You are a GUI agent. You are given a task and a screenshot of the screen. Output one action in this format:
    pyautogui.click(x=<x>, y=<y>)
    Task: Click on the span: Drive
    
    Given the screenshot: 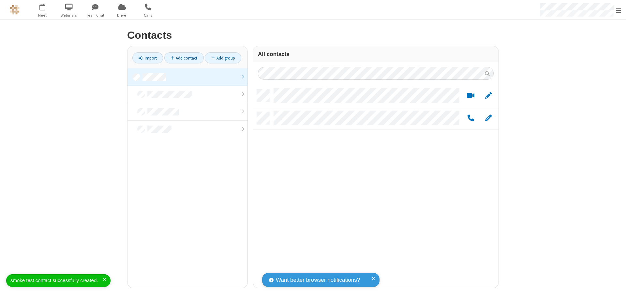 What is the action you would take?
    pyautogui.click(x=122, y=15)
    